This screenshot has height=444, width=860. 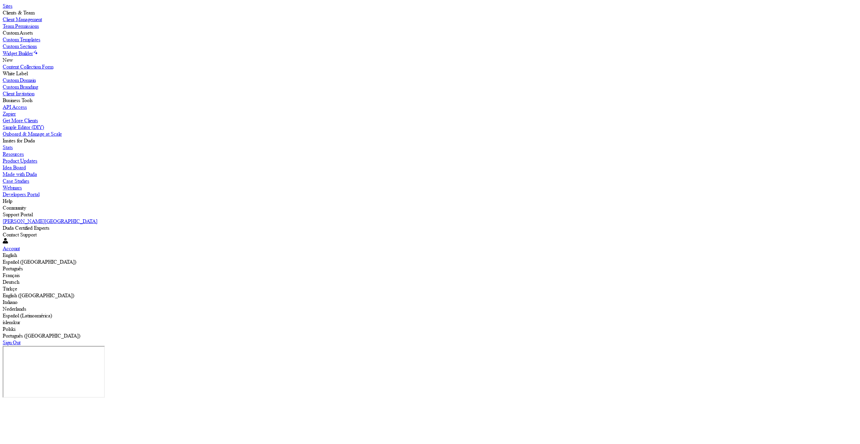 What do you see at coordinates (20, 174) in the screenshot?
I see `a: Made with Duda` at bounding box center [20, 174].